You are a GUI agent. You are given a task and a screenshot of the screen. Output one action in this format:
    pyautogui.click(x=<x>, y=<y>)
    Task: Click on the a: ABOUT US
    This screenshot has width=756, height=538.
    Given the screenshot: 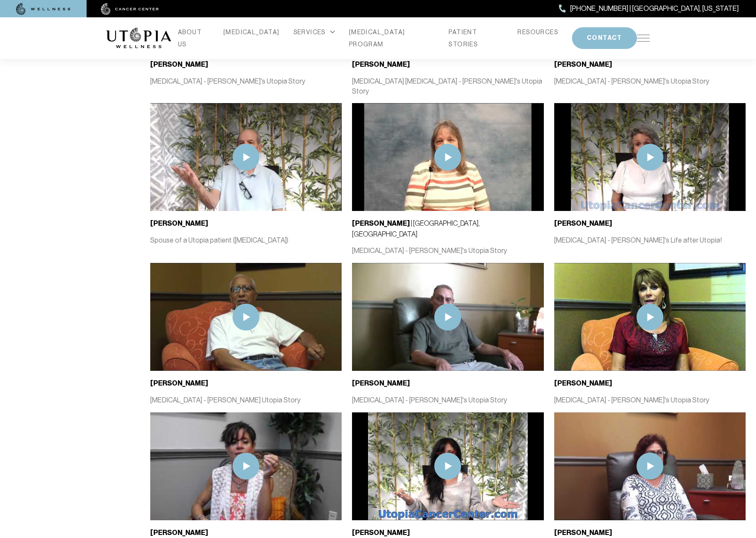 What is the action you would take?
    pyautogui.click(x=194, y=38)
    